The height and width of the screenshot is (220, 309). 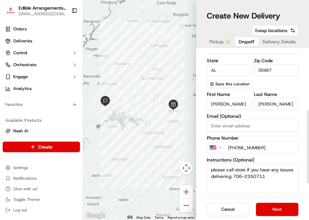 I want to click on label: Last Name, so click(x=276, y=94).